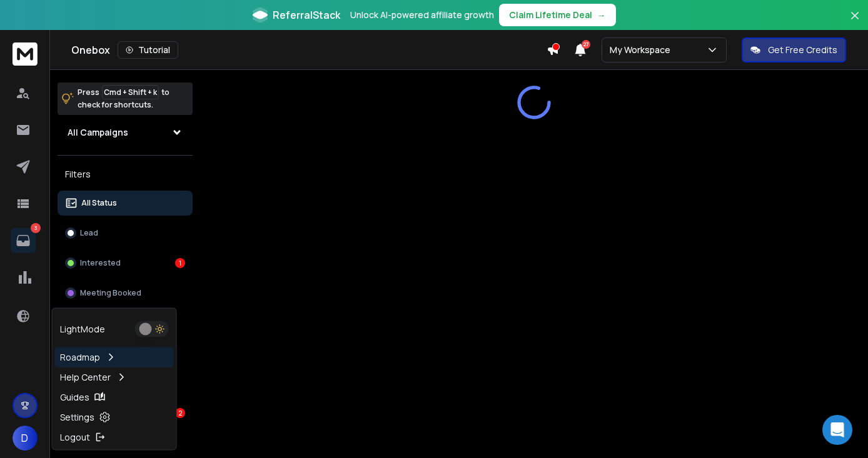  I want to click on a: Help Center, so click(115, 377).